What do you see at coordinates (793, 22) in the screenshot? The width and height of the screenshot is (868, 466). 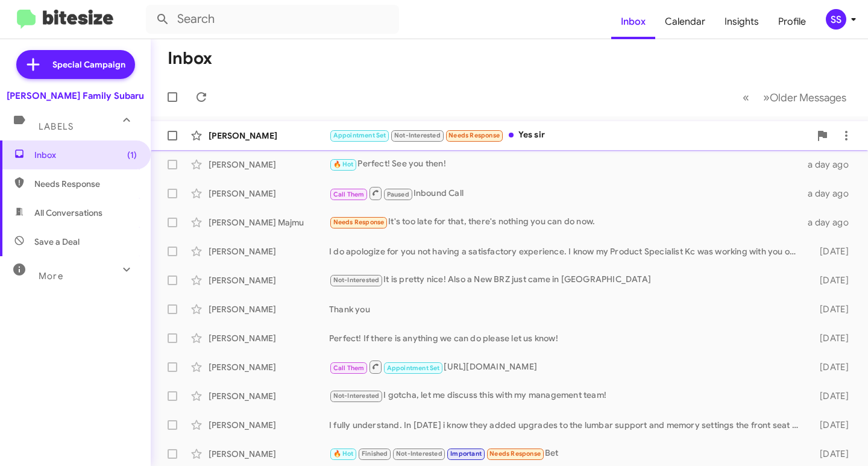 I see `a: Profile` at bounding box center [793, 22].